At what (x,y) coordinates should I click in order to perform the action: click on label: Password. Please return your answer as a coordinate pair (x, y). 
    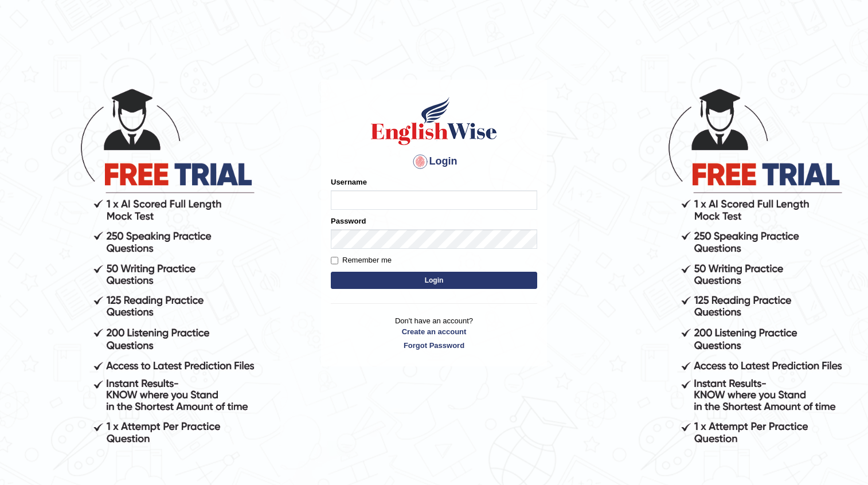
    Looking at the image, I should click on (348, 221).